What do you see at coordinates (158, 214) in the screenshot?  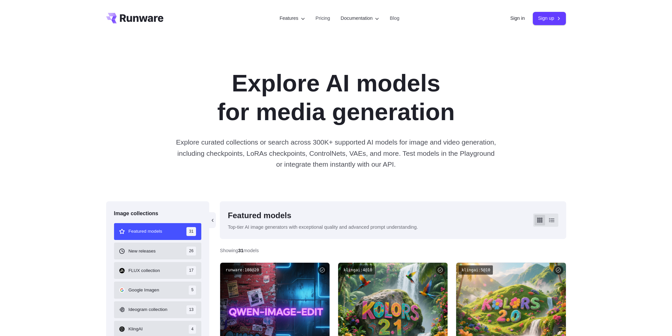 I see `div: Image collections` at bounding box center [158, 214].